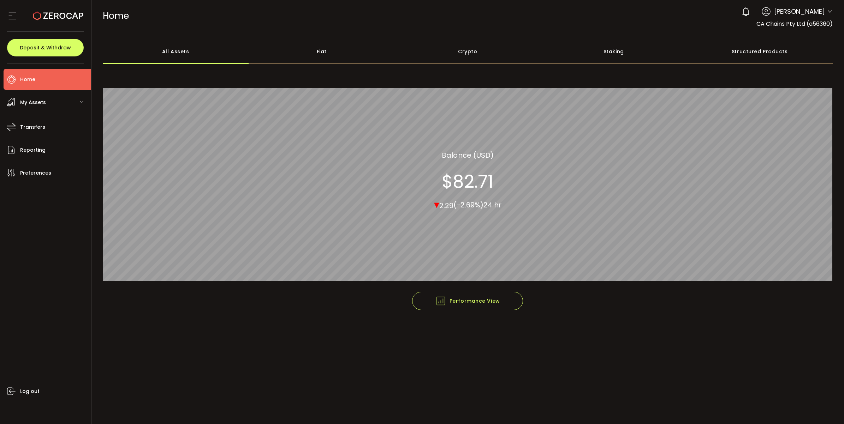 The image size is (844, 424). I want to click on span: My Assets, so click(33, 102).